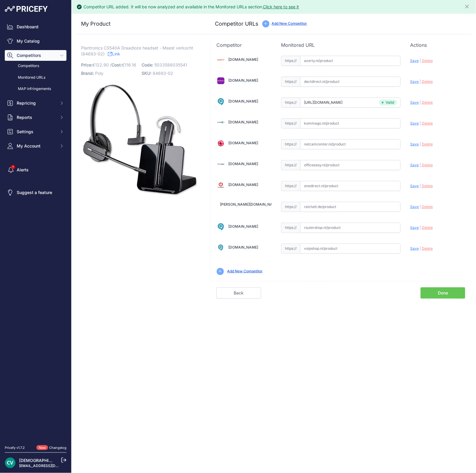  I want to click on span: 116.16, so click(131, 64).